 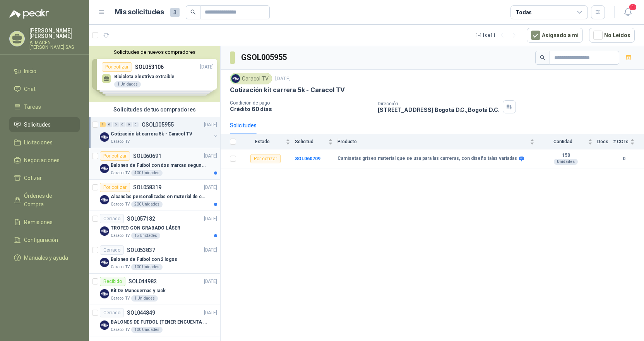 What do you see at coordinates (147, 156) in the screenshot?
I see `p: SOL060691` at bounding box center [147, 156].